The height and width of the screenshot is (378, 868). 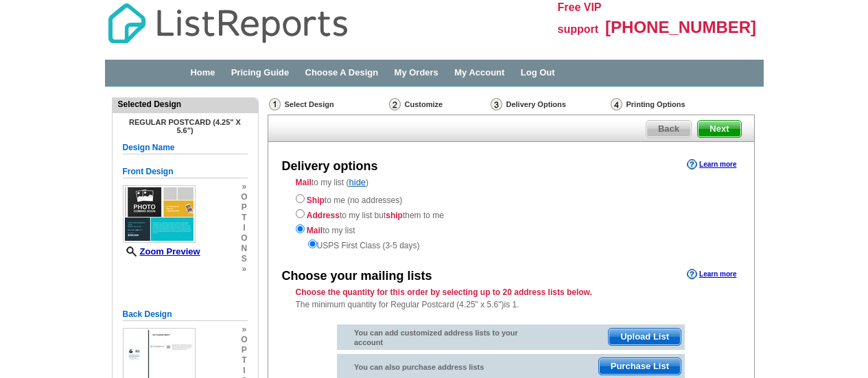 What do you see at coordinates (260, 72) in the screenshot?
I see `a: Pricing Guide` at bounding box center [260, 72].